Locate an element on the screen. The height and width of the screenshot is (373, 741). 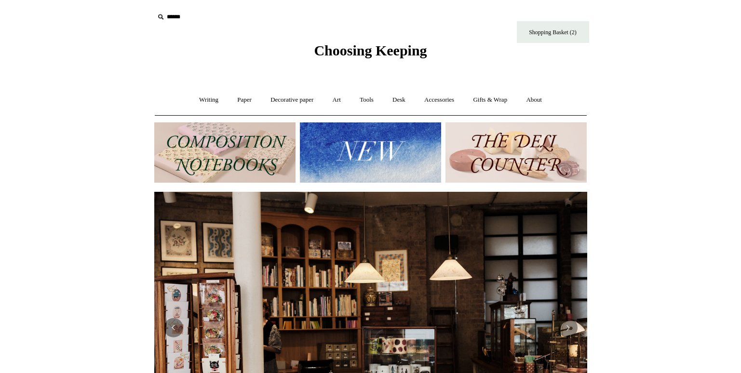
a: Shopping Basket (2) is located at coordinates (553, 32).